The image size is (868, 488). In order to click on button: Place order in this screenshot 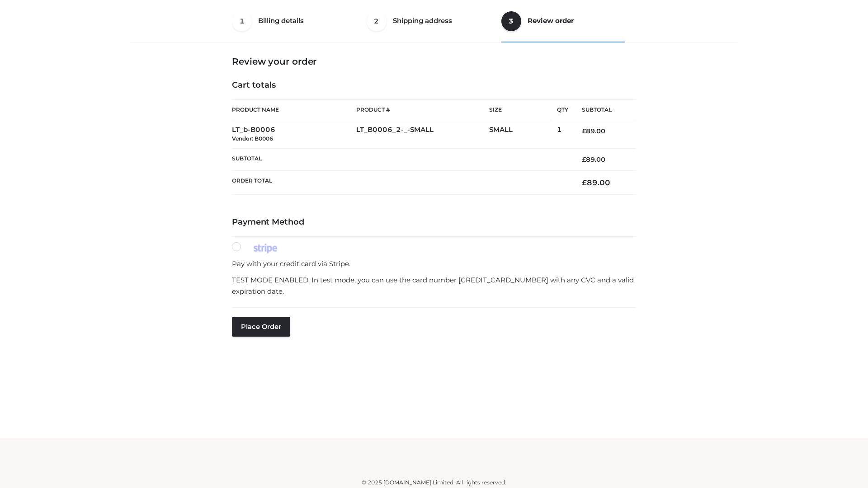, I will do `click(261, 327)`.